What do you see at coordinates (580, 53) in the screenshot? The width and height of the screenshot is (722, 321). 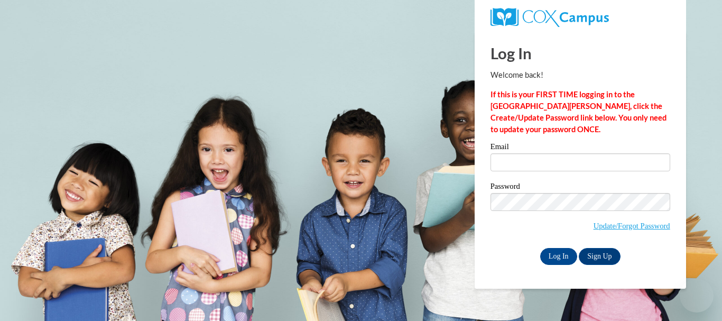 I see `h1: Log In` at bounding box center [580, 53].